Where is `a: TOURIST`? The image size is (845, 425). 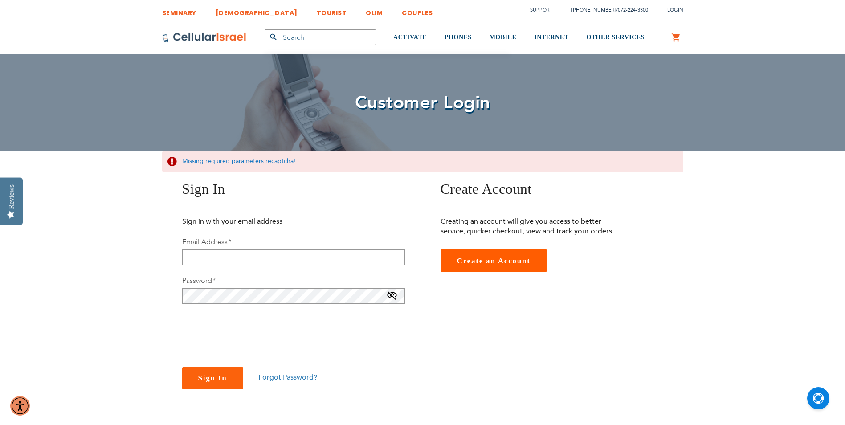
a: TOURIST is located at coordinates (332, 10).